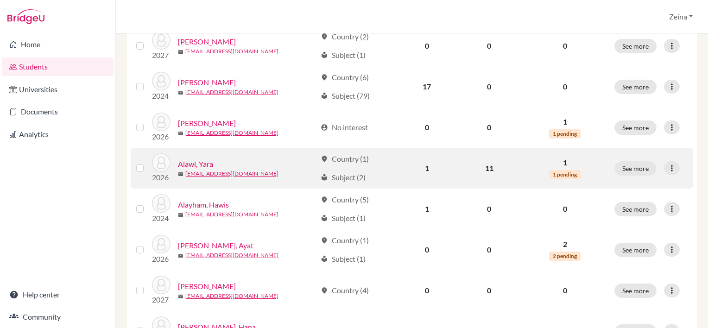  What do you see at coordinates (427, 87) in the screenshot?
I see `td: 17` at bounding box center [427, 87].